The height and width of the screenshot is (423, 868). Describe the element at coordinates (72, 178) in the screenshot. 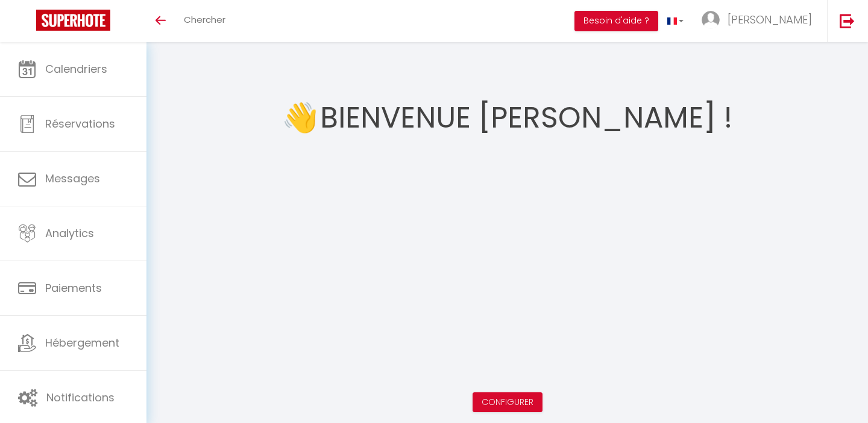

I see `span: Messages` at that location.